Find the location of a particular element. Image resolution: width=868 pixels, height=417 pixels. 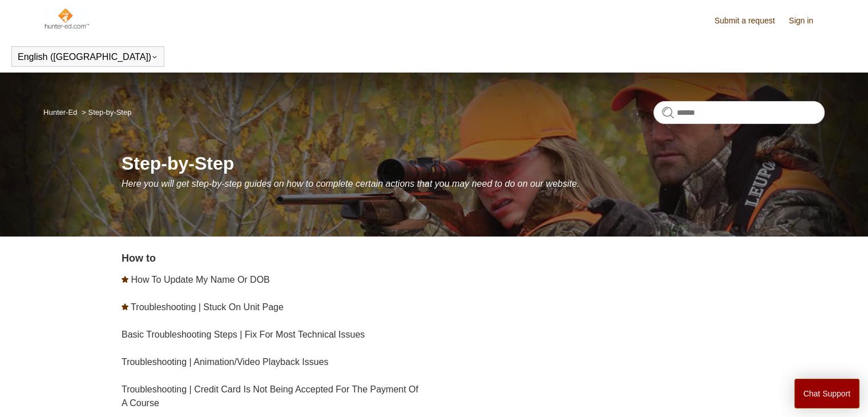

a: Submit a request is located at coordinates (751, 21).